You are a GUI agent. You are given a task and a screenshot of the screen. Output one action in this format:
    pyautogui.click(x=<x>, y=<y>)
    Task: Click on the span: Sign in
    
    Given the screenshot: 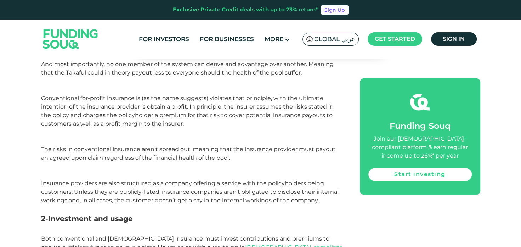 What is the action you would take?
    pyautogui.click(x=454, y=39)
    